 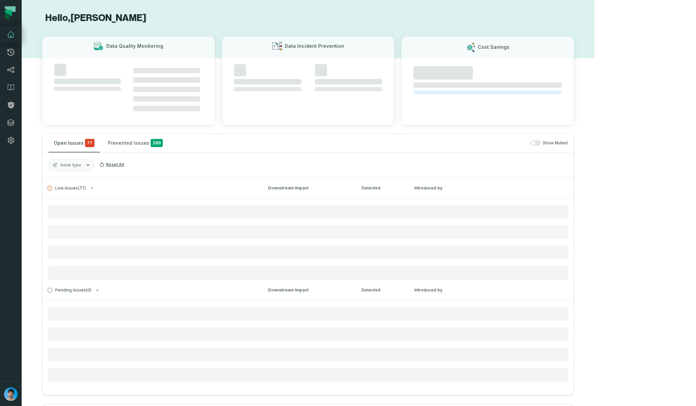 What do you see at coordinates (67, 188) in the screenshot?
I see `span: Live Issues ( 77 )` at bounding box center [67, 188].